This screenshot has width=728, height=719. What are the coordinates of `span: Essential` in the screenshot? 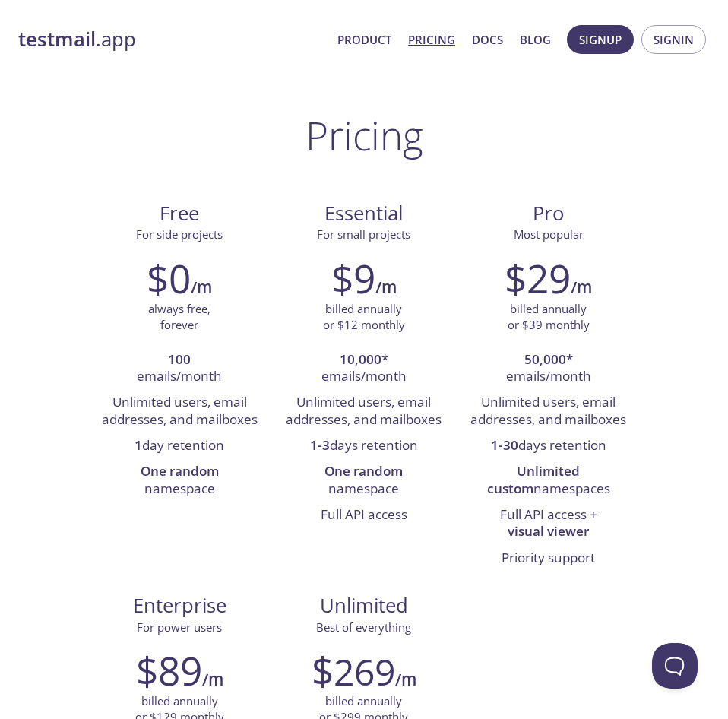 It's located at (364, 214).